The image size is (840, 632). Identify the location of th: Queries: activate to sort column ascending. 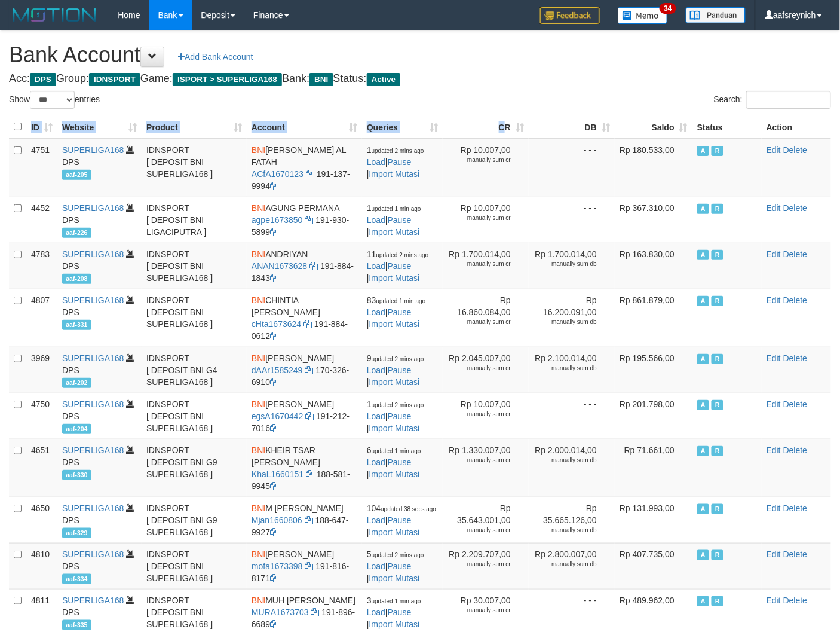
(403, 127).